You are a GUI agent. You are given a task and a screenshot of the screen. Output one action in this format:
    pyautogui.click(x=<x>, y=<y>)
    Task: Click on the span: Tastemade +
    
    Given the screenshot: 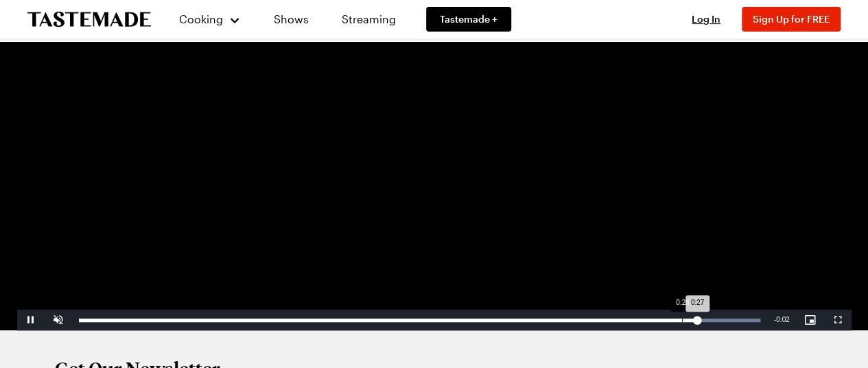 What is the action you would take?
    pyautogui.click(x=469, y=19)
    